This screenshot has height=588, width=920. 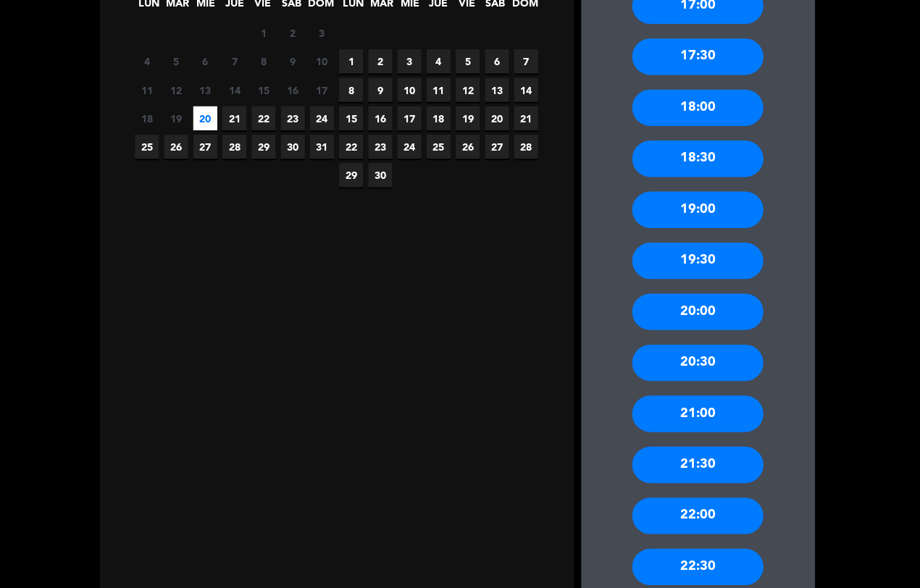 I want to click on div: 18:30, so click(x=695, y=161).